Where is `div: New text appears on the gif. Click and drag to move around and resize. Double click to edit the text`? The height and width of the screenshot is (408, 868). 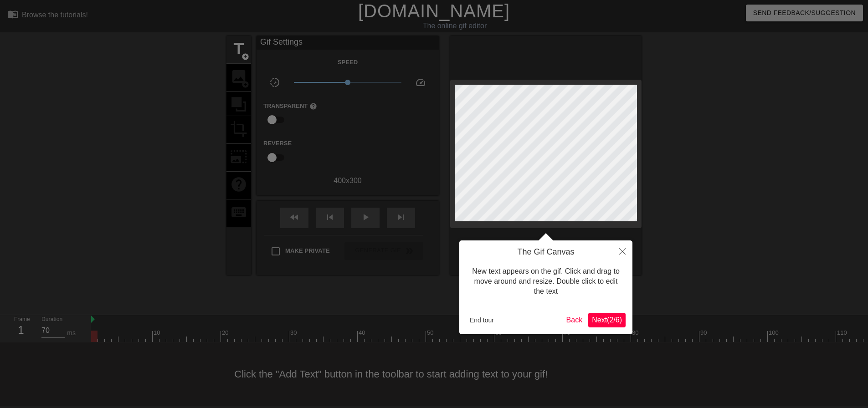
div: New text appears on the gif. Click and drag to move around and resize. Double click to edit the text is located at coordinates (546, 281).